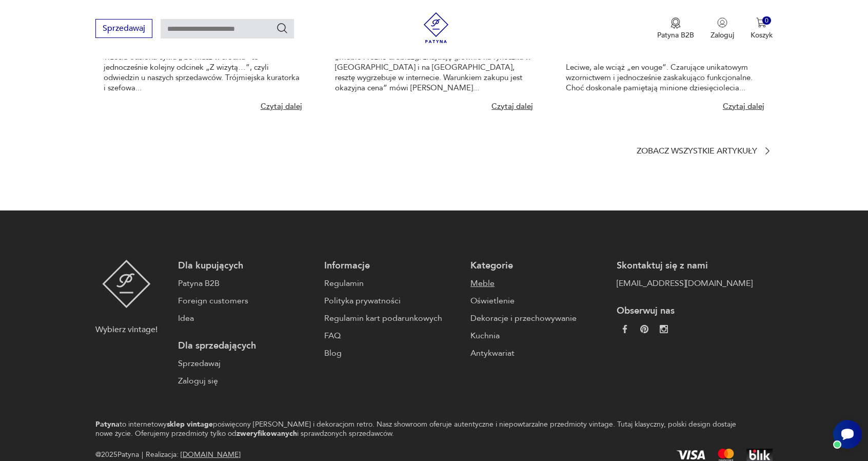 Image resolution: width=868 pixels, height=461 pixels. I want to click on strong: Patyna, so click(107, 424).